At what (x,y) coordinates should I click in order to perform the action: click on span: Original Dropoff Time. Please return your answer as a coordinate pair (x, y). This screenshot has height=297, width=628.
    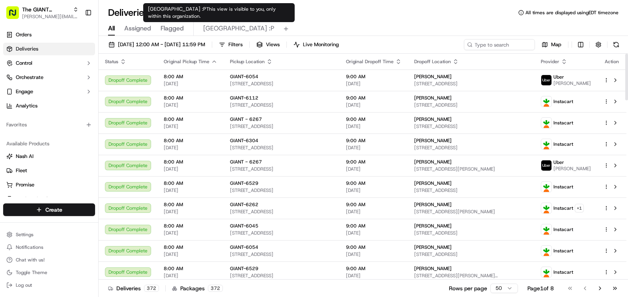
    Looking at the image, I should click on (370, 62).